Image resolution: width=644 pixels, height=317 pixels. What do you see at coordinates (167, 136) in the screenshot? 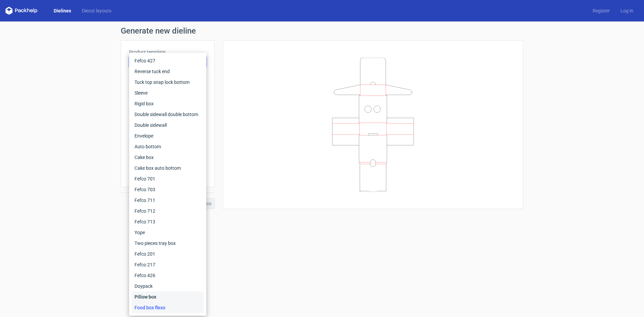
I see `div: Envelope` at bounding box center [167, 136].